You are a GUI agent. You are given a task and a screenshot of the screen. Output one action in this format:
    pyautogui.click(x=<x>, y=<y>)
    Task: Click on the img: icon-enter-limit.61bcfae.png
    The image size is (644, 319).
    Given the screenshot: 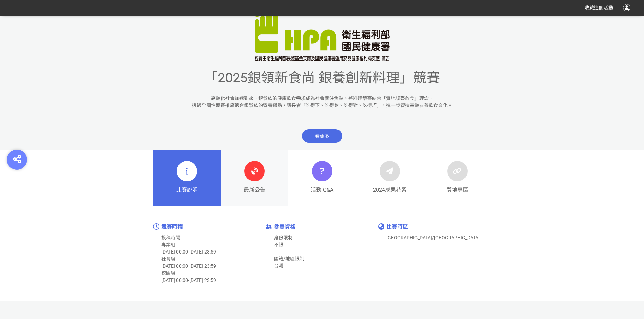 What is the action you would take?
    pyautogui.click(x=269, y=226)
    